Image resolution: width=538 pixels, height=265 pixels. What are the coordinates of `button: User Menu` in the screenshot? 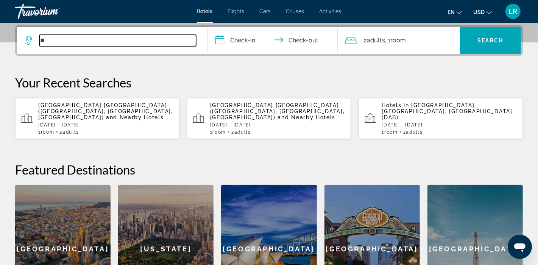 It's located at (513, 11).